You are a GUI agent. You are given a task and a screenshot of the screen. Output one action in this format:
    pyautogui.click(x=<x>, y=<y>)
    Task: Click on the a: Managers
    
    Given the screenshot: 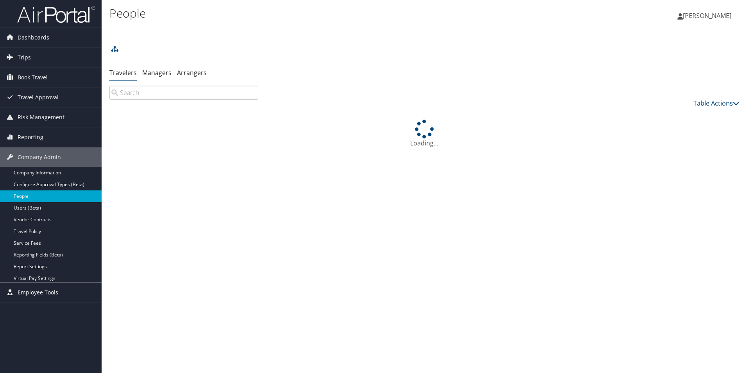 What is the action you would take?
    pyautogui.click(x=157, y=73)
    